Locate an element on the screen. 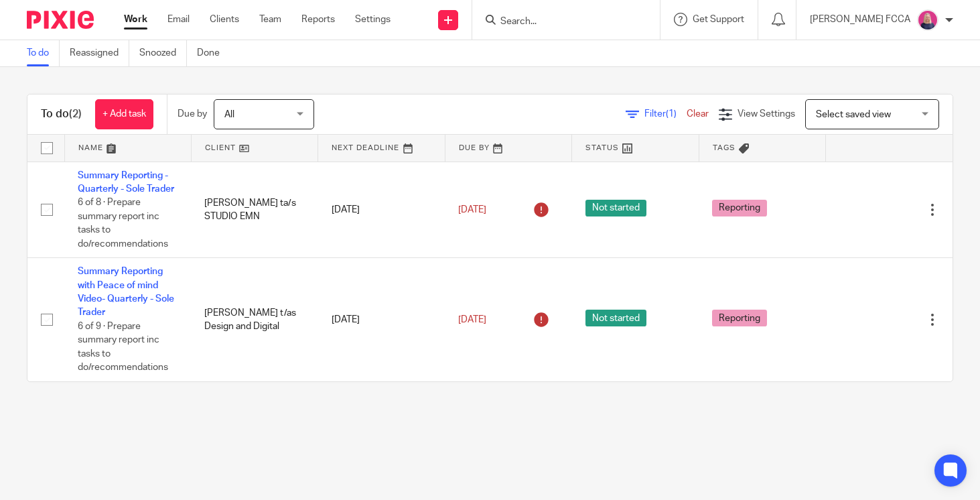 This screenshot has width=980, height=500. span: Filter is located at coordinates (666, 114).